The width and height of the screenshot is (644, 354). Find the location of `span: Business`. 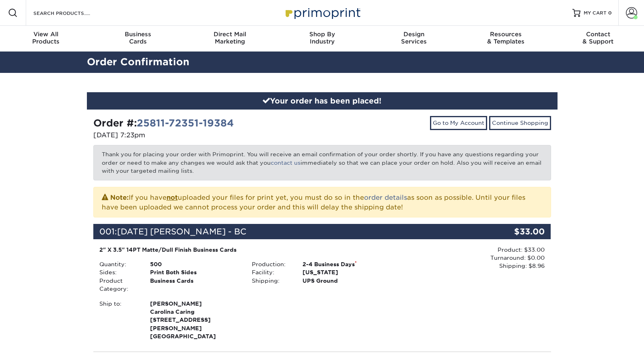

span: Business is located at coordinates (138, 34).